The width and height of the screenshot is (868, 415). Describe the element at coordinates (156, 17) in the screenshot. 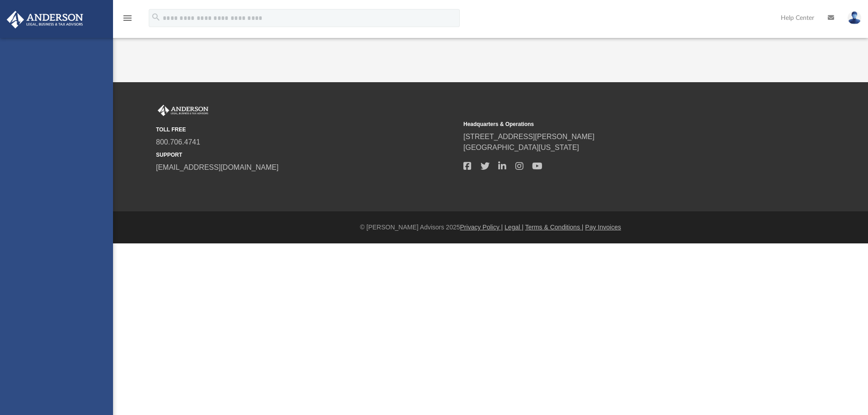

I see `i: search` at that location.